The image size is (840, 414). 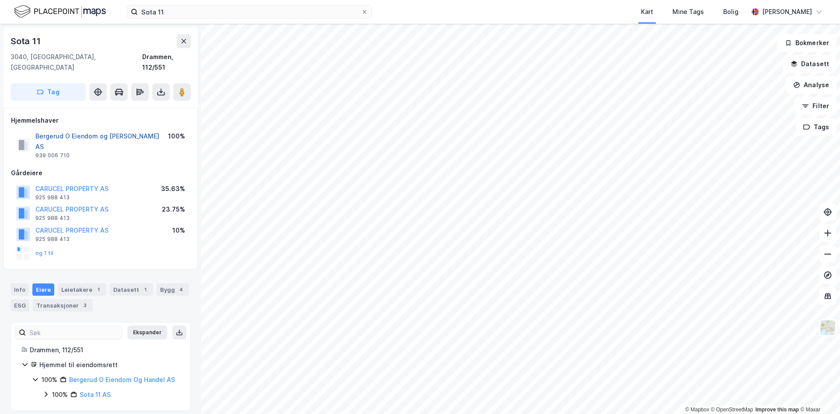 I want to click on div: 939 006 710, so click(x=53, y=155).